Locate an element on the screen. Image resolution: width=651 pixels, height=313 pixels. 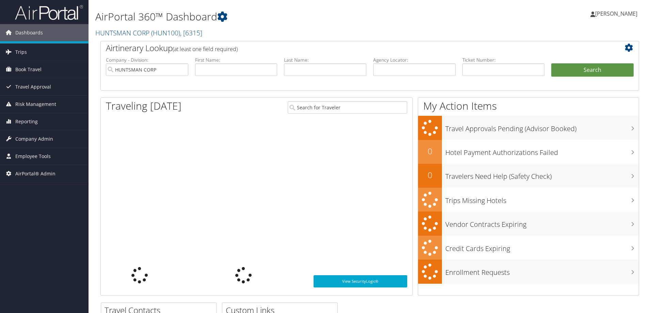
h3: Travelers Need Help (Safety Check) is located at coordinates (542, 175).